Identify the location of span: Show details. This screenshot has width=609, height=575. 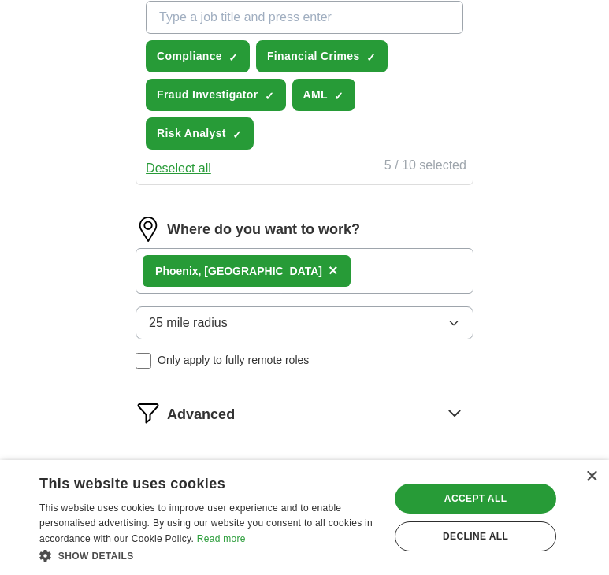
(96, 556).